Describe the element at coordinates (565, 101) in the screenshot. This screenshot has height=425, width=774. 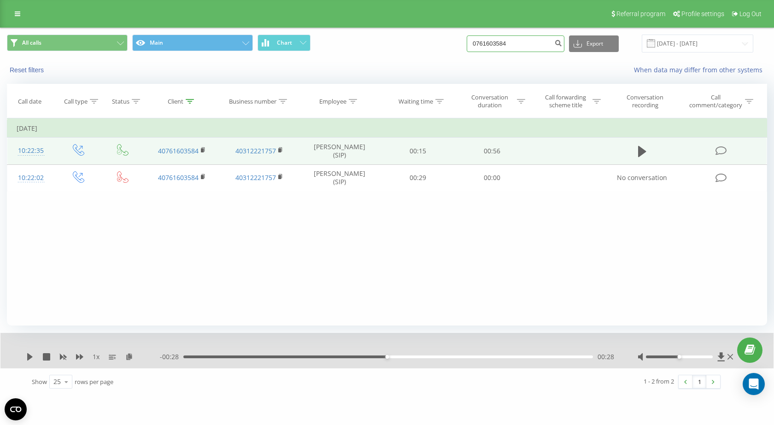
I see `div: Call forwarding scheme title` at that location.